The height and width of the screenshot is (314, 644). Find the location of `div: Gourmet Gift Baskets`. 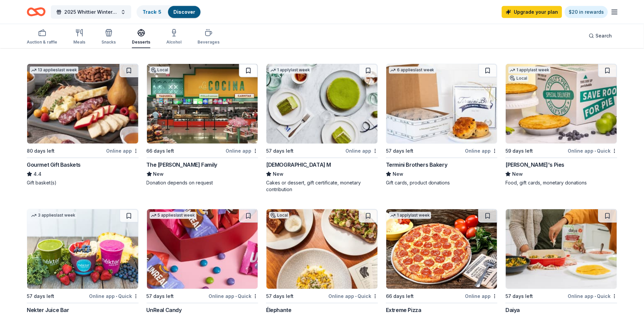

div: Gourmet Gift Baskets is located at coordinates (54, 165).